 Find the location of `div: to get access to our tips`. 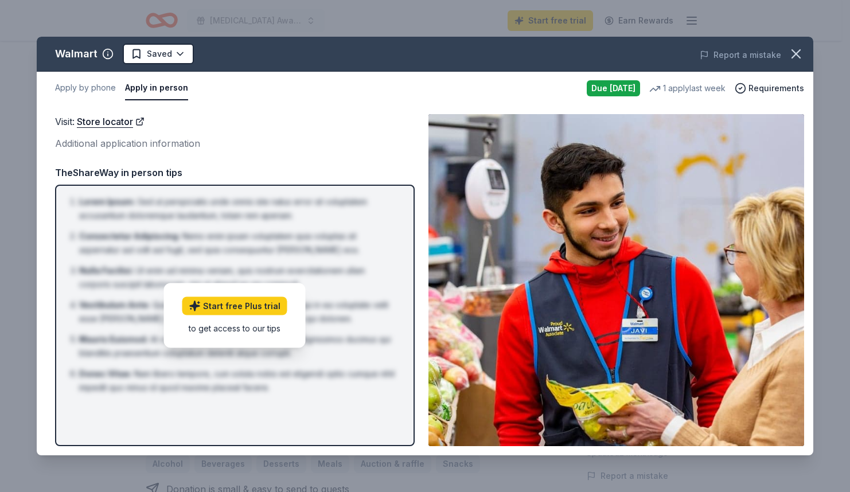

div: to get access to our tips is located at coordinates (235, 328).